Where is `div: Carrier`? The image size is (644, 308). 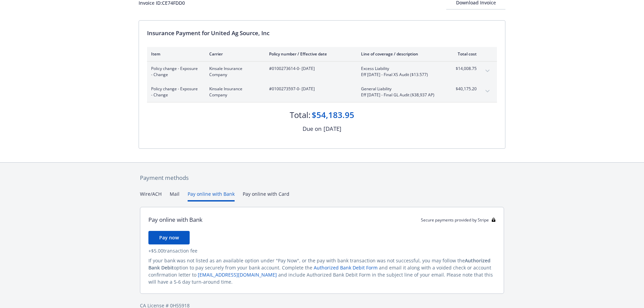 div: Carrier is located at coordinates (234, 54).